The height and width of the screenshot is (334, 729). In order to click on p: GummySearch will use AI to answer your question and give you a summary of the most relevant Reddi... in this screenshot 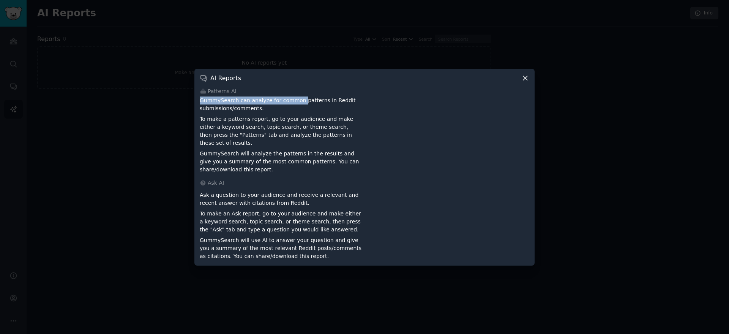, I will do `click(280, 248)`.